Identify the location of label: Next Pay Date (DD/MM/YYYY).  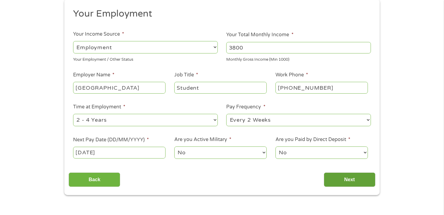
(111, 140).